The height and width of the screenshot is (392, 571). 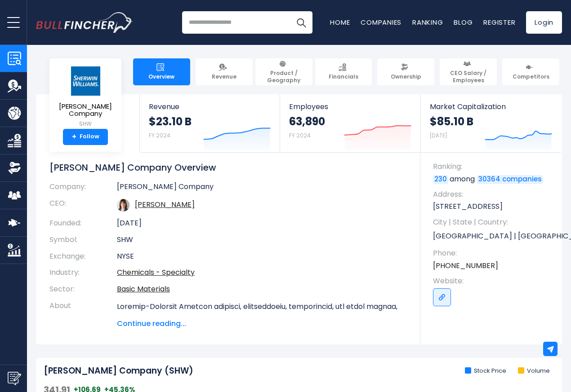 I want to click on span: Employees, so click(x=350, y=107).